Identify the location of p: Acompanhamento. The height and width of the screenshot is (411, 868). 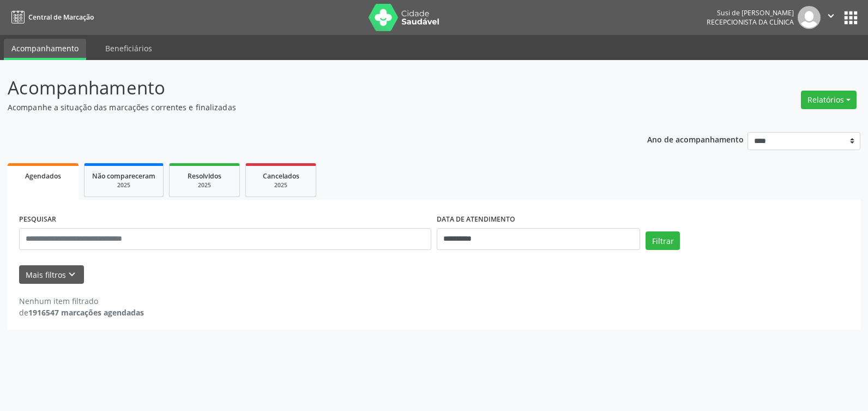
(306, 88).